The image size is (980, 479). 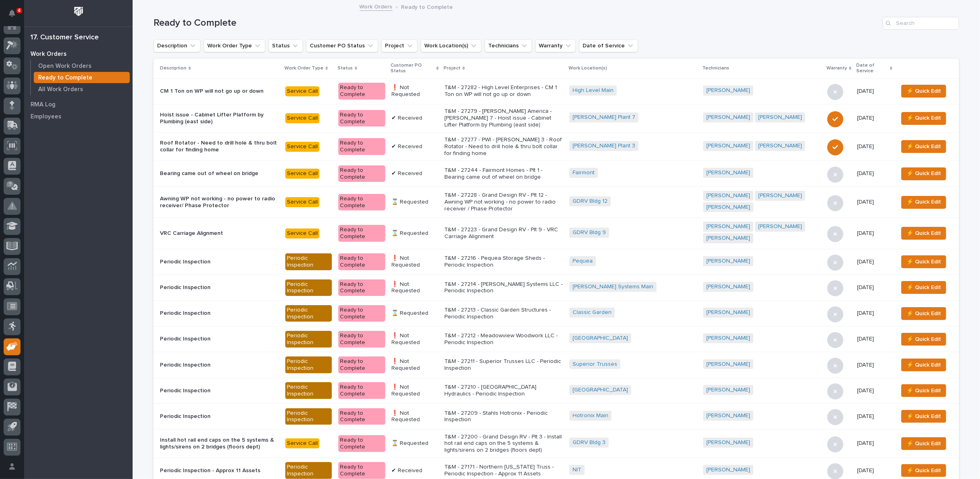 What do you see at coordinates (303, 68) in the screenshot?
I see `p: Work Order Type` at bounding box center [303, 68].